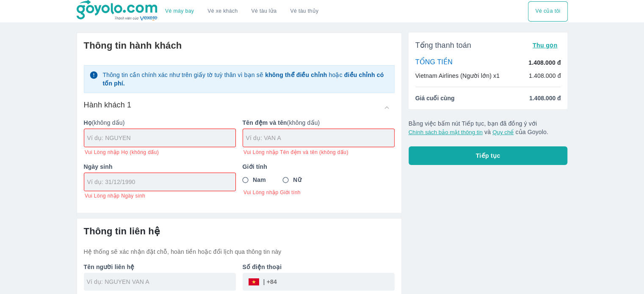 The image size is (644, 294). Describe the element at coordinates (239, 252) in the screenshot. I see `p: Hệ thống sẽ xác nhận đặt chỗ, hoàn tiền hoặc đổi lịch qua thông tin này` at that location.